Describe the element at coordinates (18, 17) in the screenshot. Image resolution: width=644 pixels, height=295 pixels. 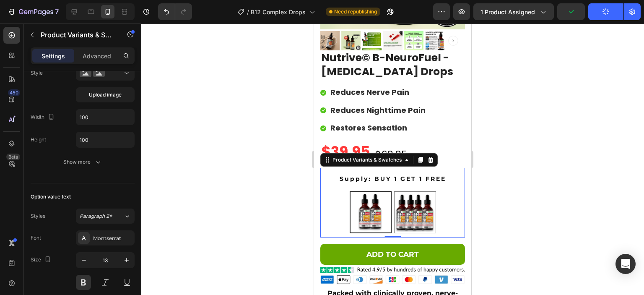
I see `button: Carousel Back Arrow` at that location.